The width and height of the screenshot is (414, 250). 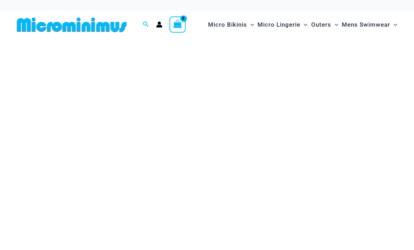 I want to click on span: Mens Swimwear, so click(x=366, y=25).